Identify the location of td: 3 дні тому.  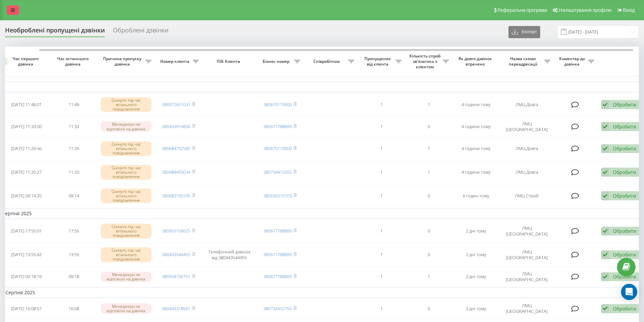
(476, 309).